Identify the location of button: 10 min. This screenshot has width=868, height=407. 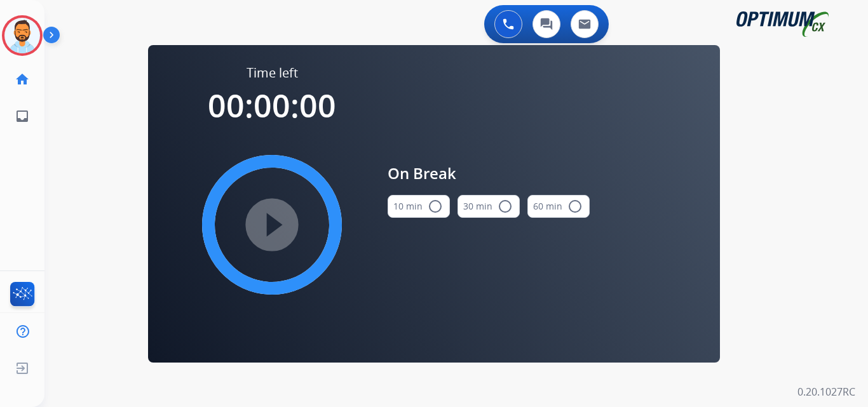
(419, 206).